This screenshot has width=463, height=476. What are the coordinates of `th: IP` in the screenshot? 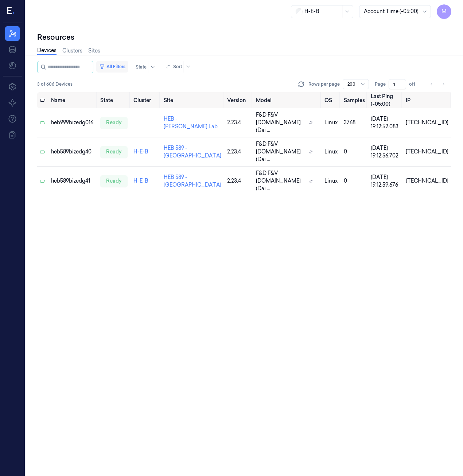 It's located at (427, 100).